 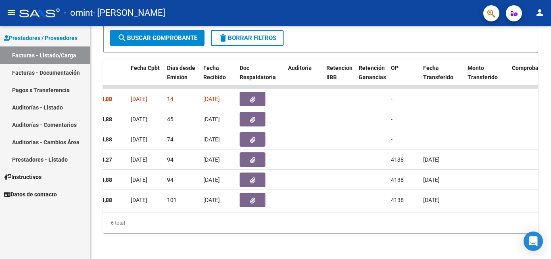 I want to click on datatable-header-cell: Doc Respaldatoria, so click(x=261, y=77).